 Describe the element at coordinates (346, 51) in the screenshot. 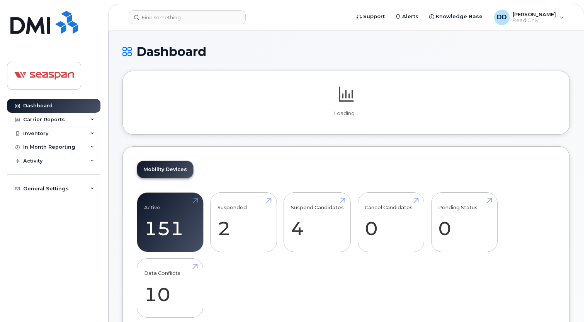

I see `h1: Dashboard` at that location.